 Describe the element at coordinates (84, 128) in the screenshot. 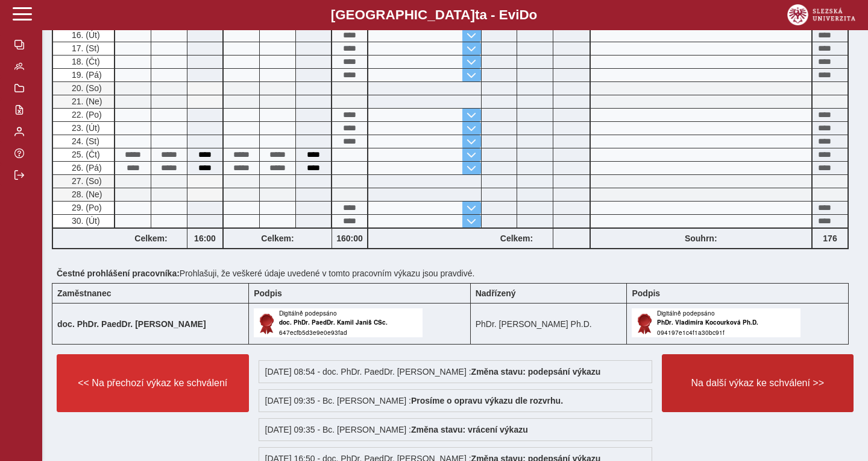

I see `span: 23. (Út)` at that location.